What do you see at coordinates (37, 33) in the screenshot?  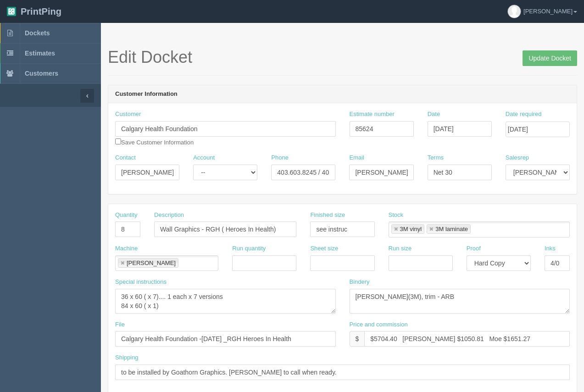 I see `span: Dockets` at bounding box center [37, 33].